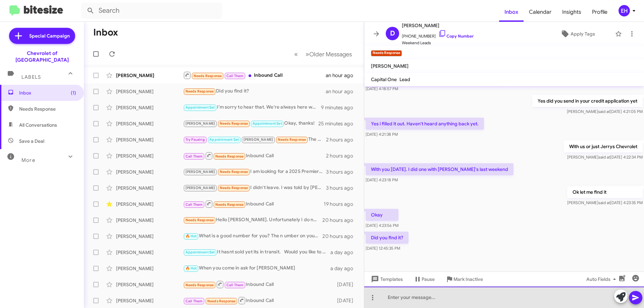 Image resolution: width=644 pixels, height=308 pixels. What do you see at coordinates (330, 54) in the screenshot?
I see `span: Older Messages` at bounding box center [330, 54].